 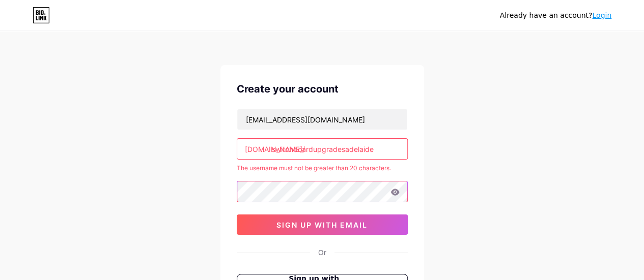 I want to click on input: username, so click(x=322, y=149).